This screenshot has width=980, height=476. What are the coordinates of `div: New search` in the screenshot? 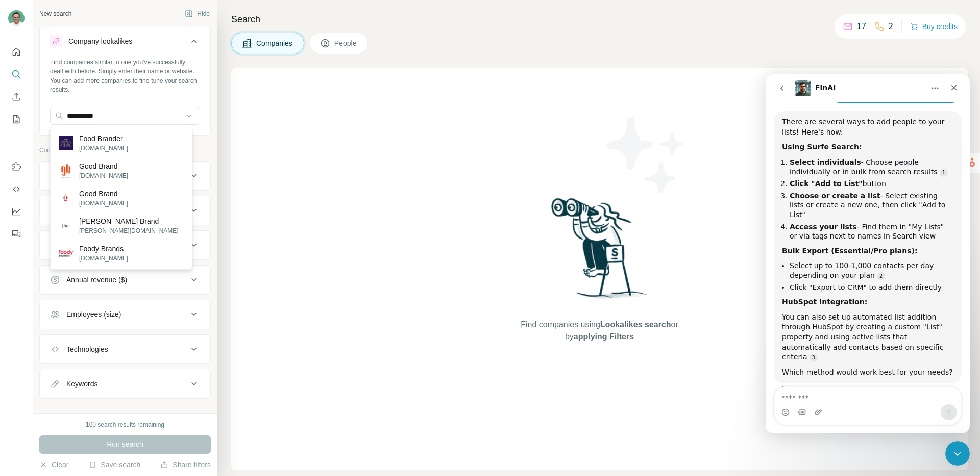 It's located at (55, 13).